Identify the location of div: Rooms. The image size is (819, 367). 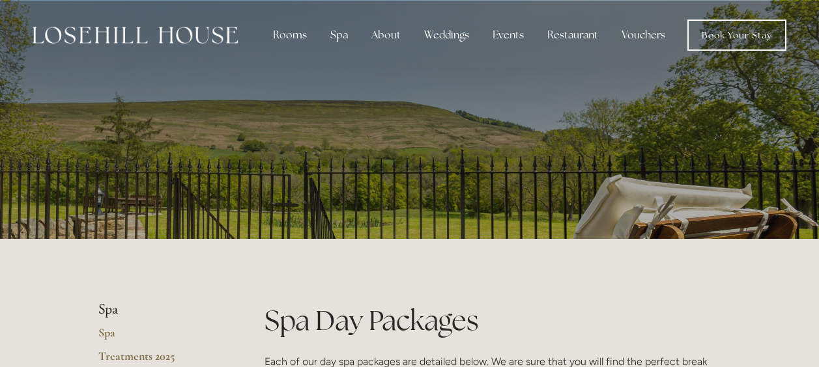
(290, 35).